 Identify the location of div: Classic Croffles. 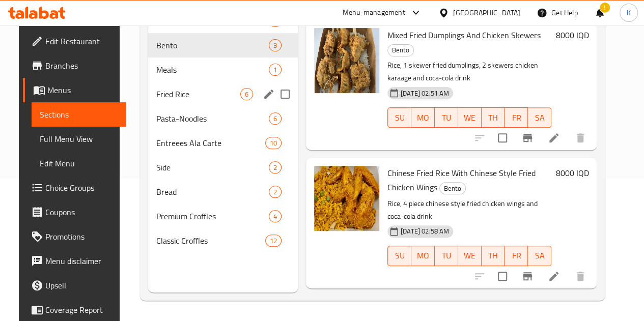
(210, 241).